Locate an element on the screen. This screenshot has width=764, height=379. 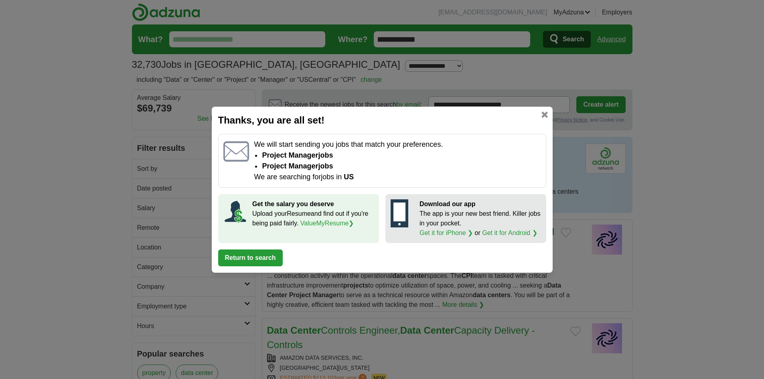
a: Get it for iPhone ❯ is located at coordinates (446, 233).